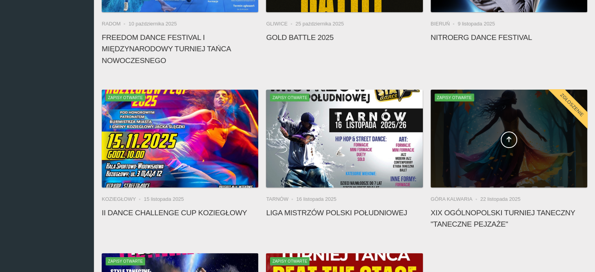 Image resolution: width=595 pixels, height=272 pixels. What do you see at coordinates (509, 218) in the screenshot?
I see `h4: XIX Ogólnopolski Turniej Taneczny "Taneczne Pejzaże"` at bounding box center [509, 218].